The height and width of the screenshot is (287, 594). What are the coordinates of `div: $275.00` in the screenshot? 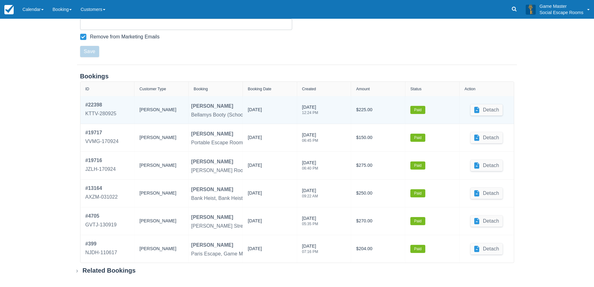 It's located at (378, 165).